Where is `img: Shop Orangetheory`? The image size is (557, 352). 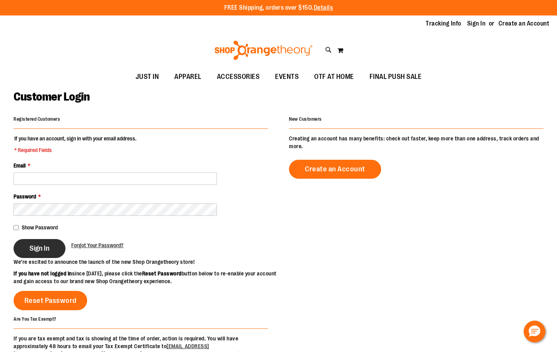
img: Shop Orangetheory is located at coordinates (263, 50).